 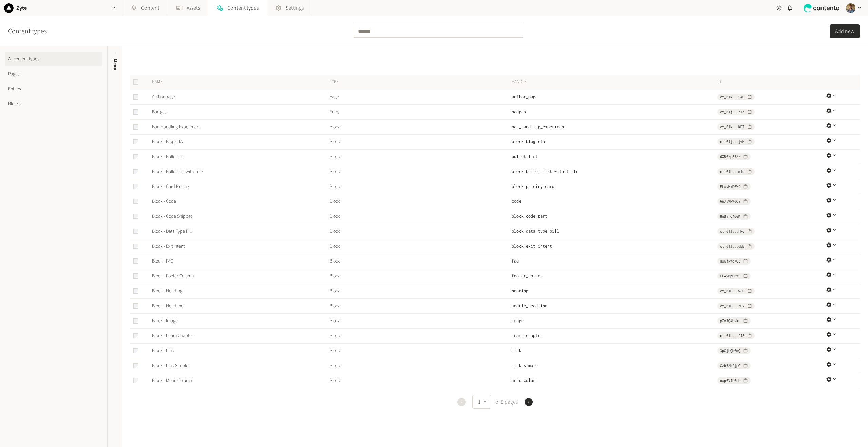 I want to click on span: oAp0VJL0nL, so click(x=730, y=380).